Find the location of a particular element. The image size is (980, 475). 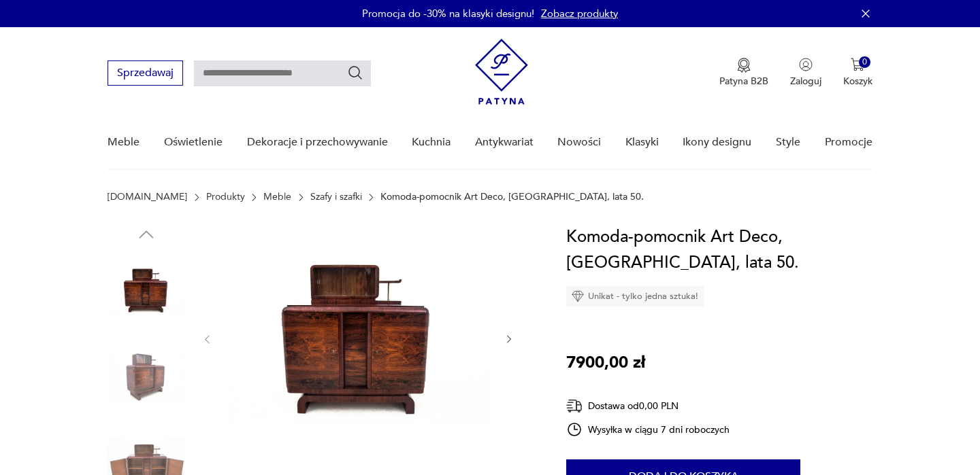

a: Antykwariat is located at coordinates (505, 142).